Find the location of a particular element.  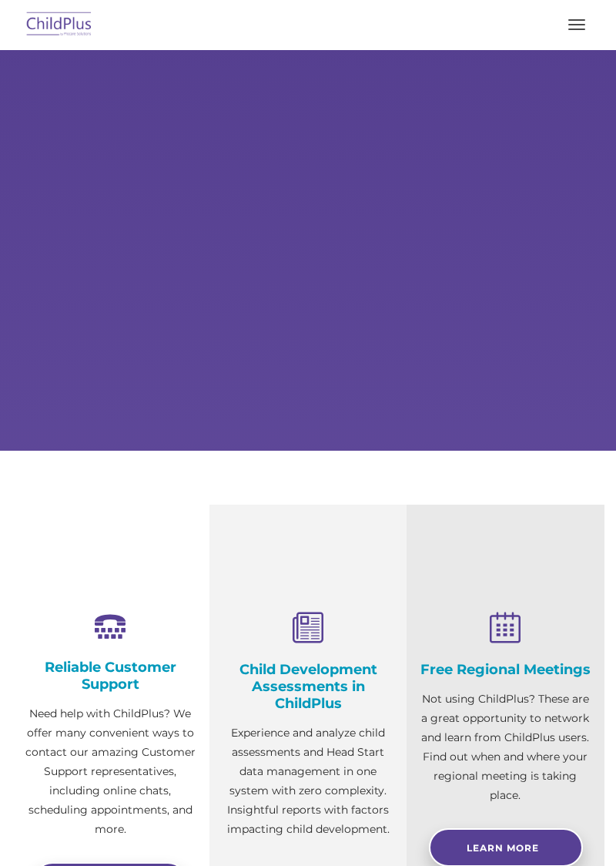

h4: Child Development Assessments in ChildPlus is located at coordinates (308, 686).